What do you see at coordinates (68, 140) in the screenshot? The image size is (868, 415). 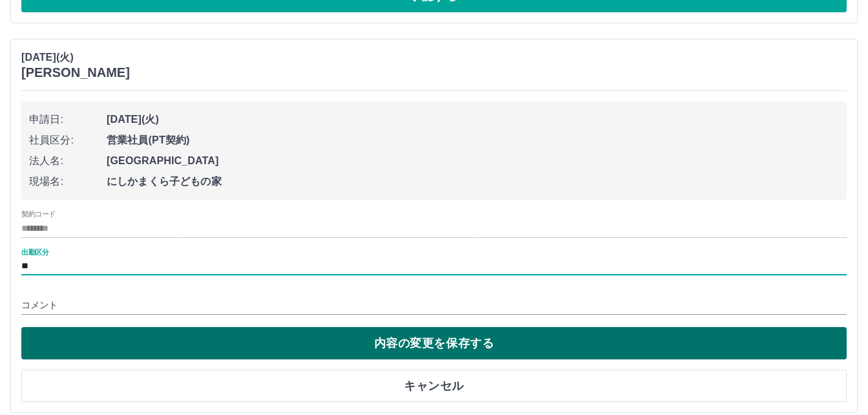 I see `span: 社員区分:` at bounding box center [68, 140].